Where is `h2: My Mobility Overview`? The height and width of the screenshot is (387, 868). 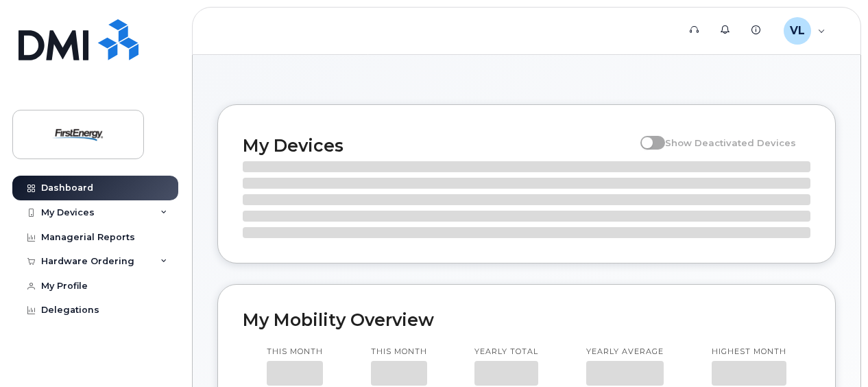 h2: My Mobility Overview is located at coordinates (526, 319).